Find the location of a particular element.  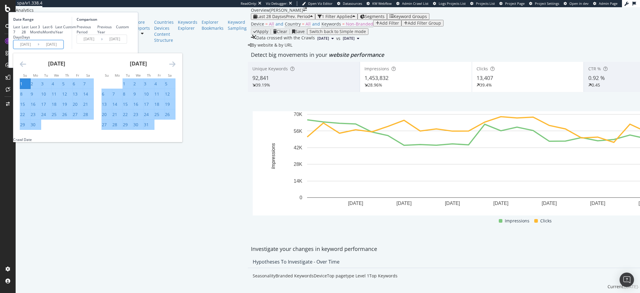

td: Selected. Friday, September 13, 2024 is located at coordinates (77, 94).